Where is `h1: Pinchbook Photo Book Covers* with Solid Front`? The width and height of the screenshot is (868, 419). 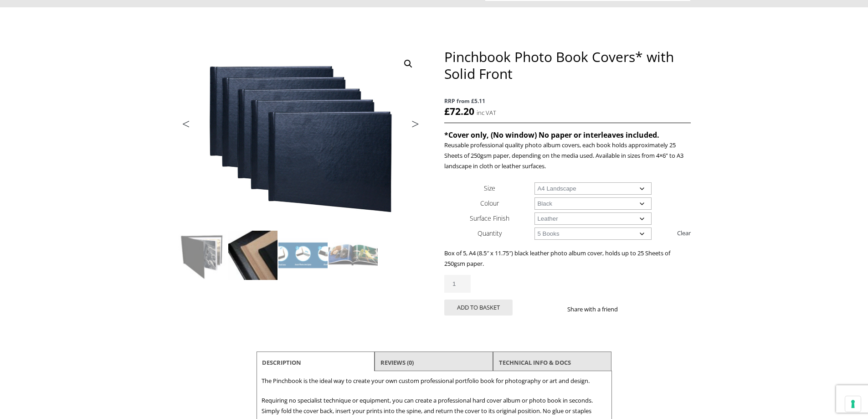
h1: Pinchbook Photo Book Covers* with Solid Front is located at coordinates (567, 65).